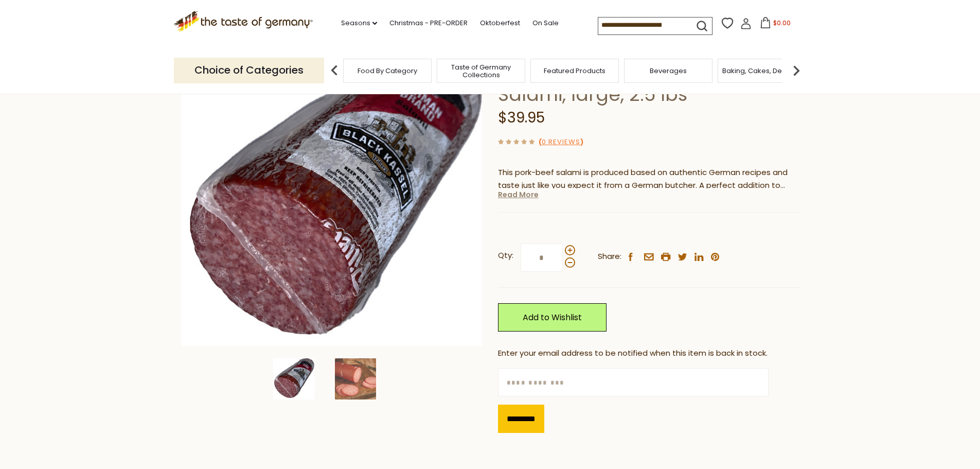 This screenshot has height=469, width=980. Describe the element at coordinates (500, 23) in the screenshot. I see `a: Oktoberfest` at that location.